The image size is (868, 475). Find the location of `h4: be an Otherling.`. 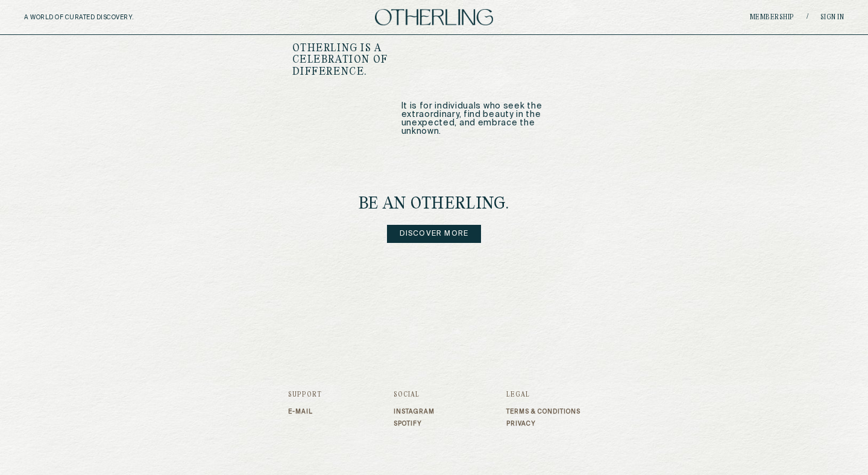

h4: be an Otherling. is located at coordinates (434, 205).